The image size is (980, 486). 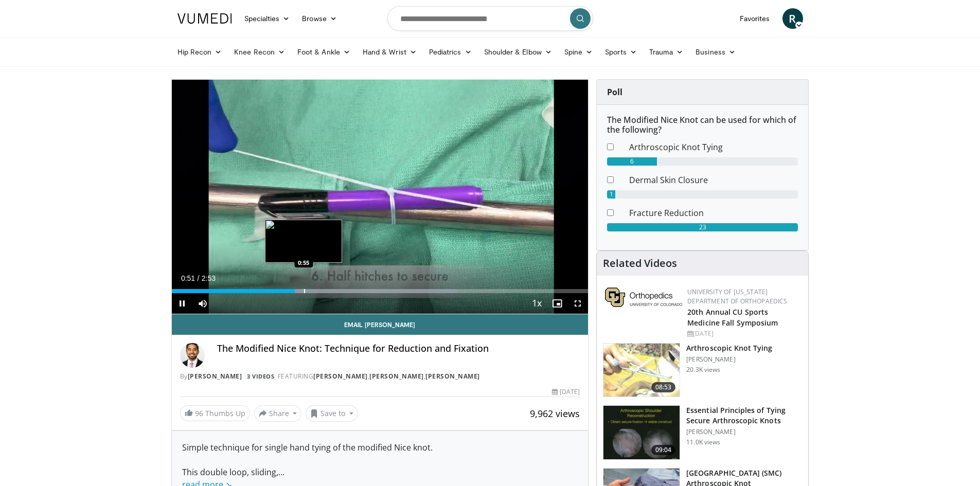 I want to click on span: 09:04, so click(x=664, y=450).